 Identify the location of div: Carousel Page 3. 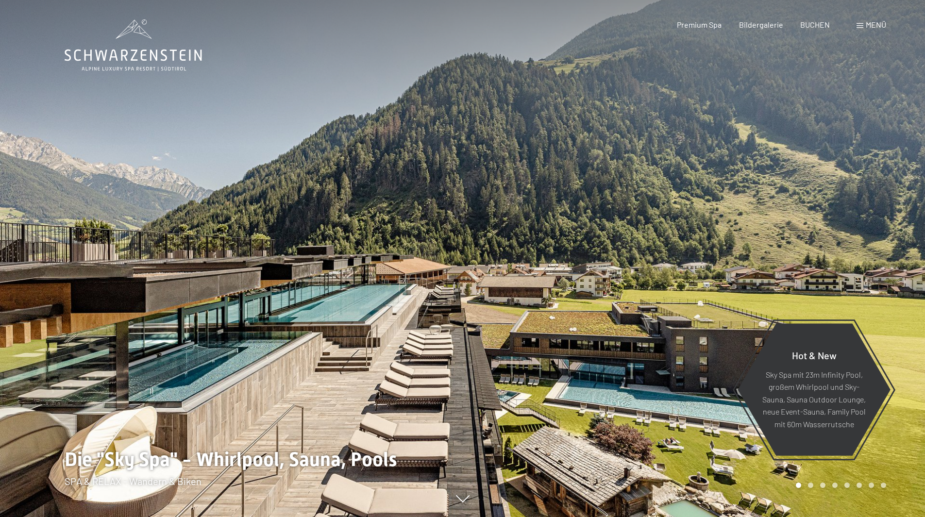
(822, 485).